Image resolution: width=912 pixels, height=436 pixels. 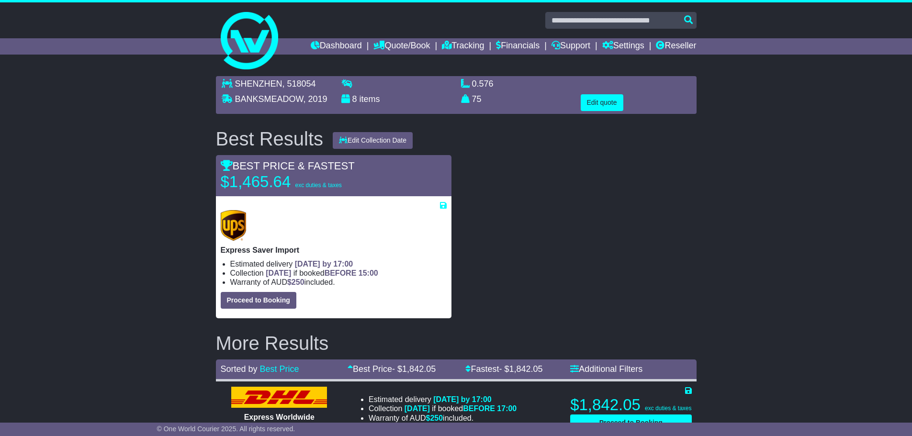 I want to click on h2: More Results, so click(x=456, y=343).